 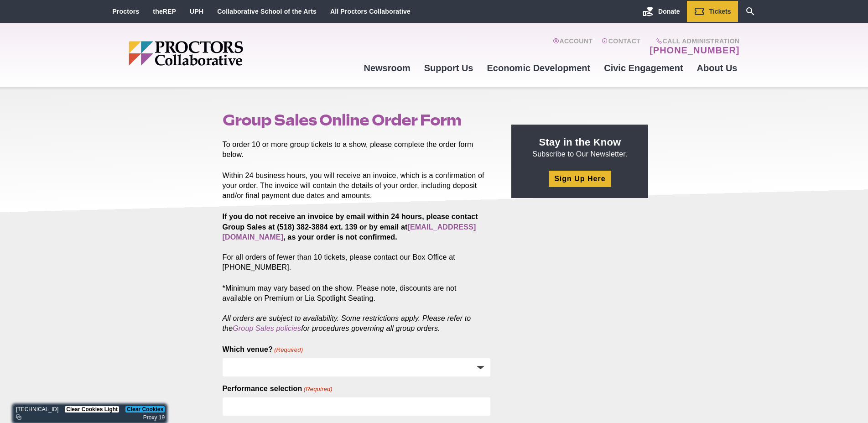 What do you see at coordinates (643, 68) in the screenshot?
I see `a: Civic Engagement` at bounding box center [643, 68].